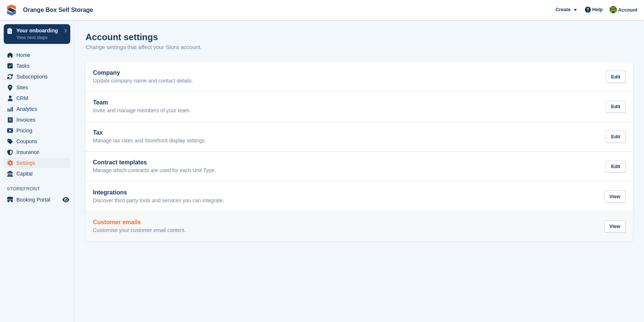 This screenshot has height=322, width=644. I want to click on span: Home, so click(39, 55).